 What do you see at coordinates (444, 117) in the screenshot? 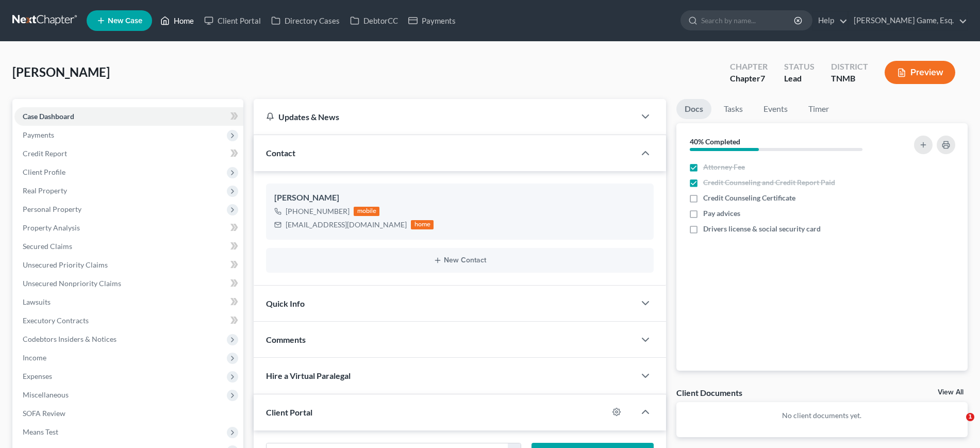
I see `div: Updates & News` at bounding box center [444, 117].